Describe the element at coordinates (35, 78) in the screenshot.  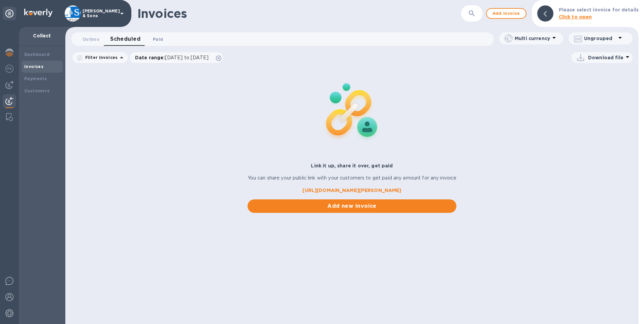
I see `b: Payments` at that location.